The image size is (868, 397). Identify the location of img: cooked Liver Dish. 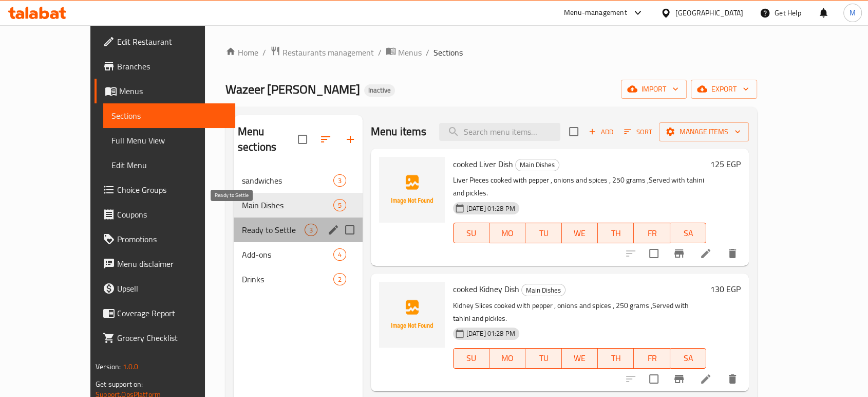
(412, 190).